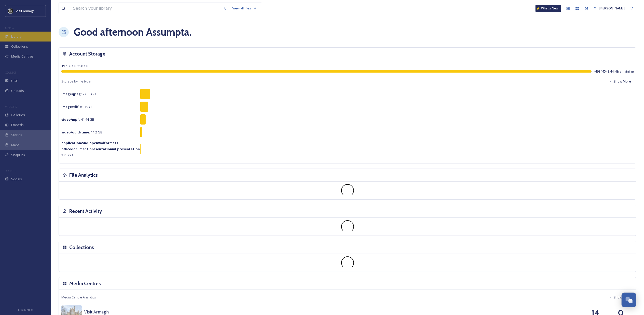  I want to click on span: Collections, so click(20, 46).